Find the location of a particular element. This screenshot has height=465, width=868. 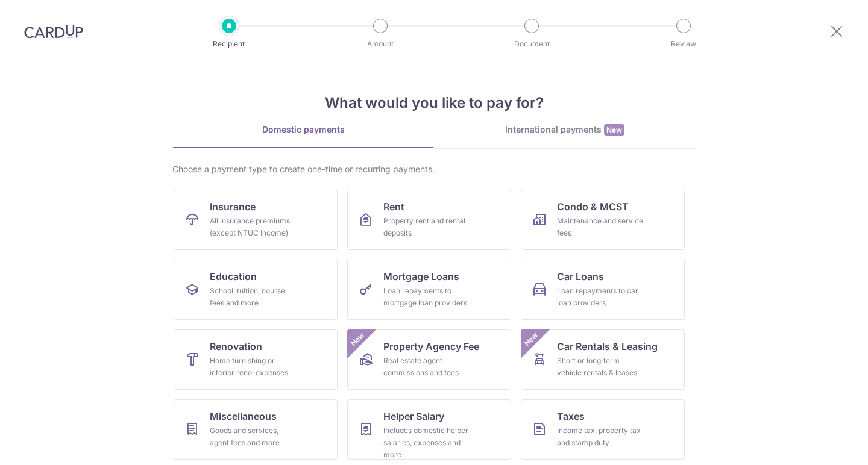

img: CardUp is located at coordinates (54, 31).